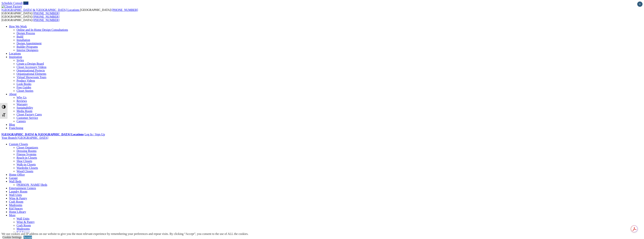 This screenshot has width=644, height=239. I want to click on img: Closet Factory, so click(12, 6).